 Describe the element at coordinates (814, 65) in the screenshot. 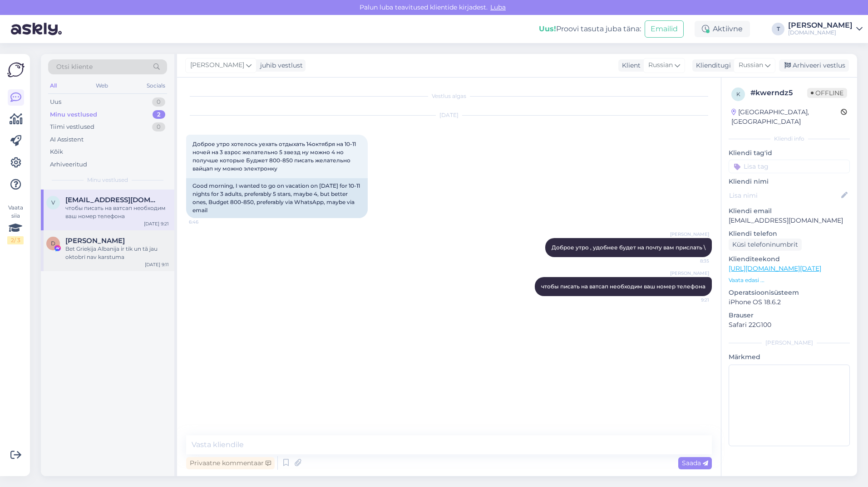

I see `div: Arhiveeri vestlus` at that location.